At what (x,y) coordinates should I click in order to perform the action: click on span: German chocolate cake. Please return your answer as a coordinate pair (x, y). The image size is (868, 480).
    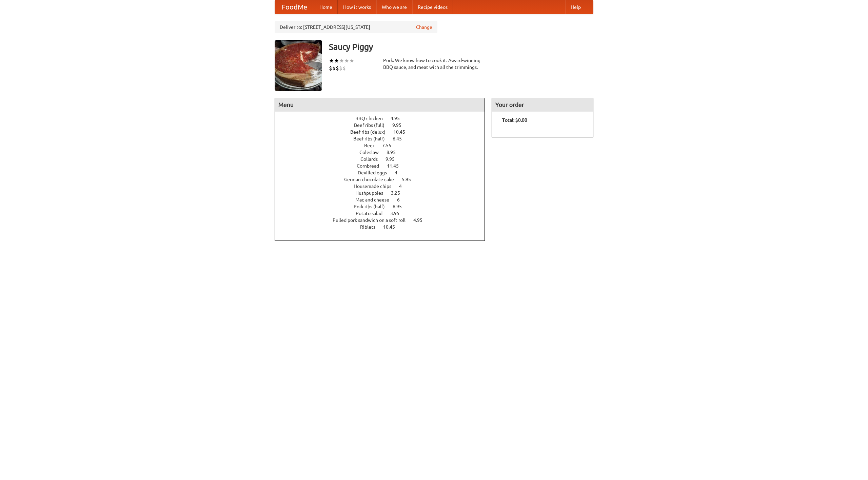
    Looking at the image, I should click on (372, 179).